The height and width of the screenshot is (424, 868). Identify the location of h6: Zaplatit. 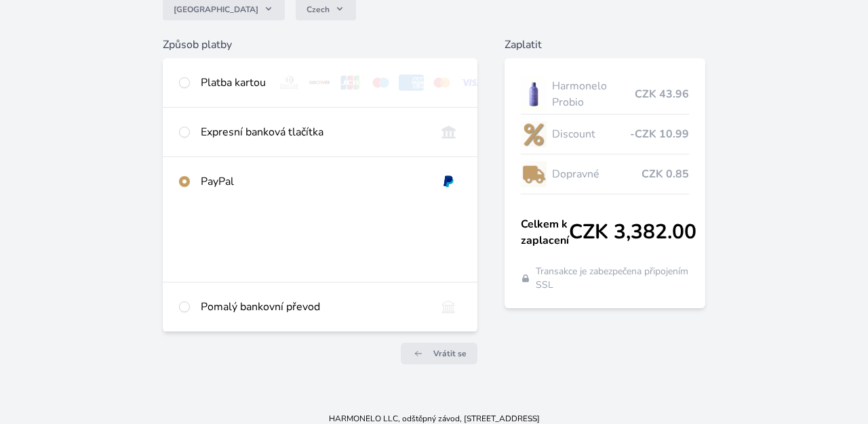
(605, 44).